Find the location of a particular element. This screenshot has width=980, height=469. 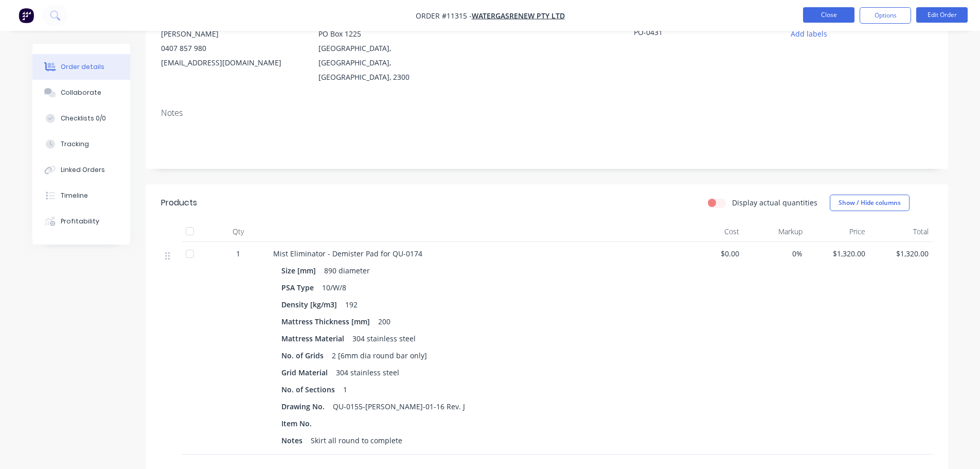

label: Display actual quantities is located at coordinates (775, 202).